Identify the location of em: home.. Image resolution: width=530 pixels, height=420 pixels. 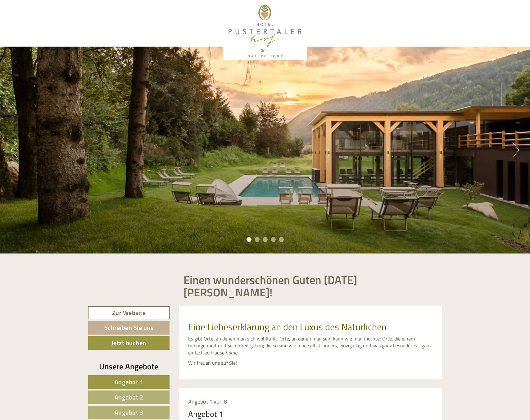
(232, 353).